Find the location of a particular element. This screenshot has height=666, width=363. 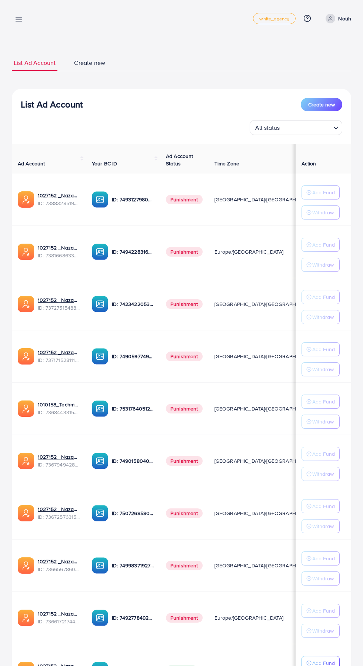

p: ID: 7494228316518858759 is located at coordinates (133, 252).